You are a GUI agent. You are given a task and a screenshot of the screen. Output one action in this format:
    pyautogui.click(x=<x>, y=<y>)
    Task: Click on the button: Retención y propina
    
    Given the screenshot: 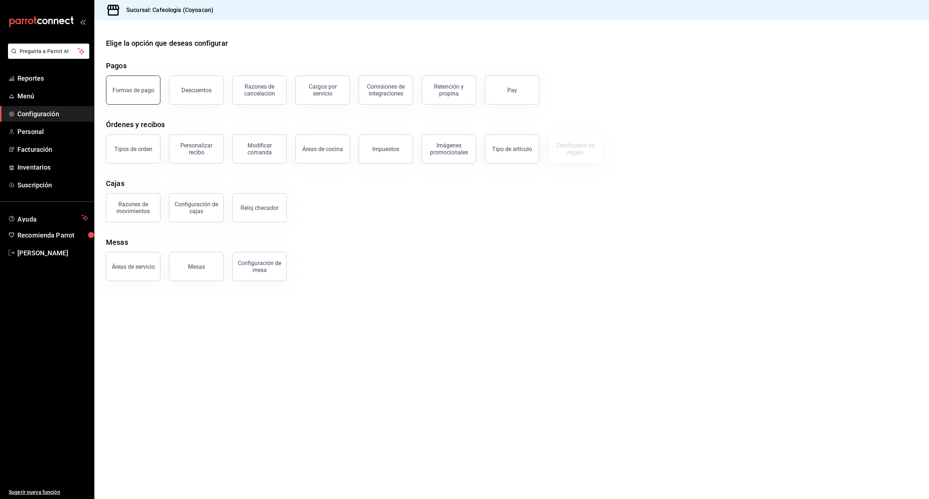 What is the action you would take?
    pyautogui.click(x=449, y=90)
    